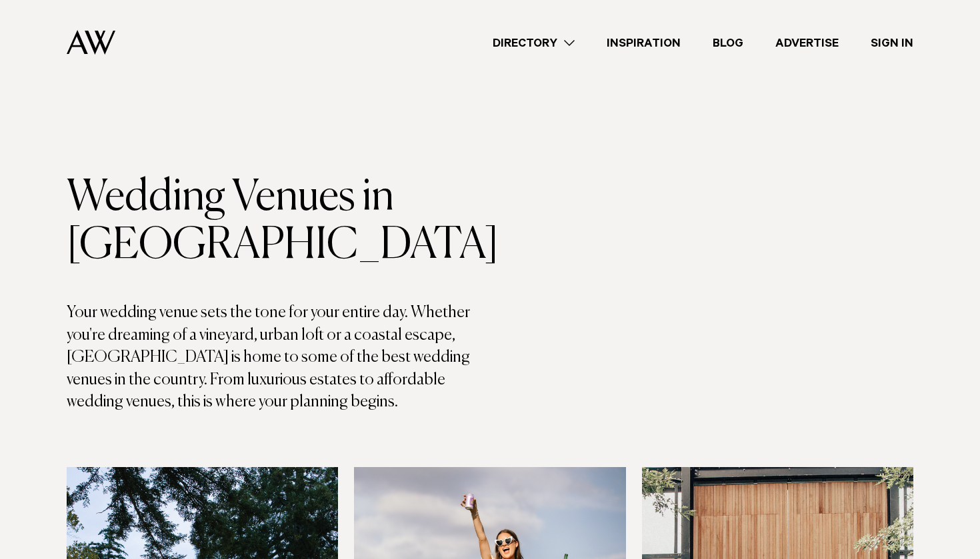  What do you see at coordinates (892, 42) in the screenshot?
I see `a: Sign In` at bounding box center [892, 42].